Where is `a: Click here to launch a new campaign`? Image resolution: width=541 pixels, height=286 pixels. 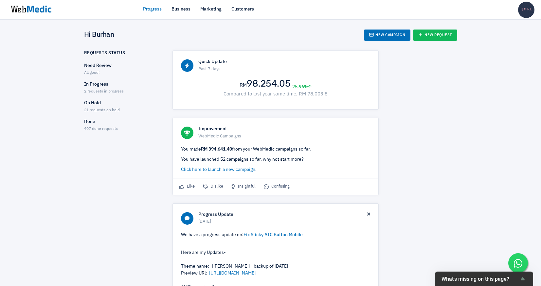
a: Click here to launch a new campaign is located at coordinates (218, 169).